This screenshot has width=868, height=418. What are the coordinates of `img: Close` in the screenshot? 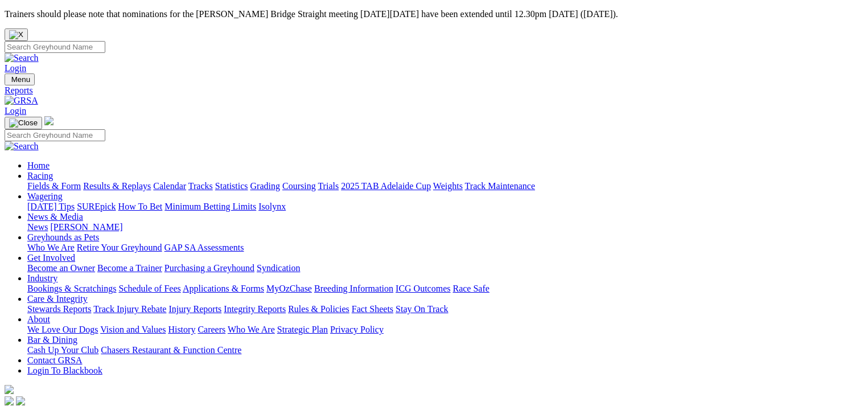 It's located at (23, 123).